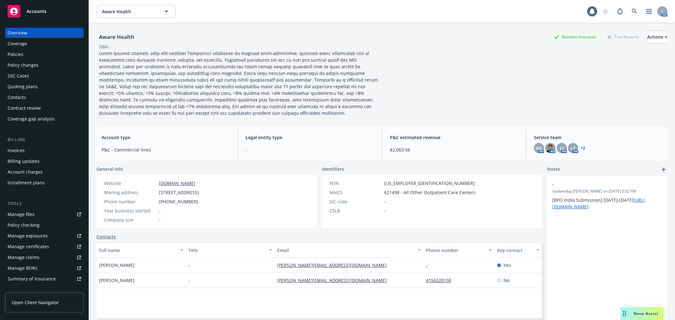 The width and height of the screenshot is (675, 320). Describe the element at coordinates (44, 161) in the screenshot. I see `a: Billing updates` at that location.